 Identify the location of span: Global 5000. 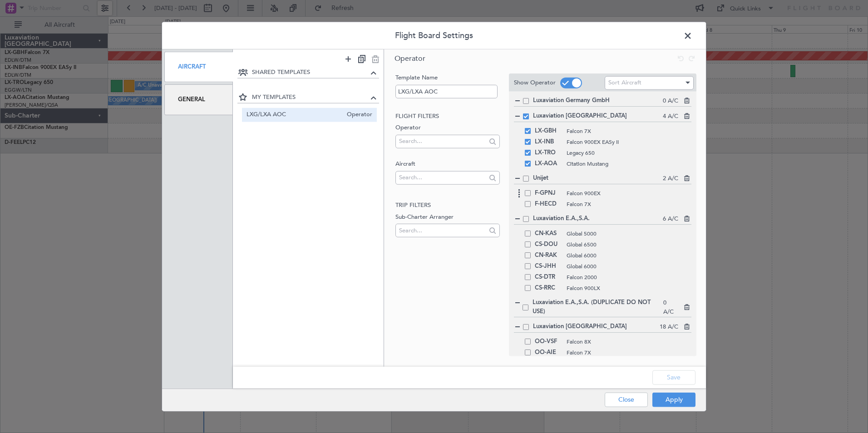
(629, 234).